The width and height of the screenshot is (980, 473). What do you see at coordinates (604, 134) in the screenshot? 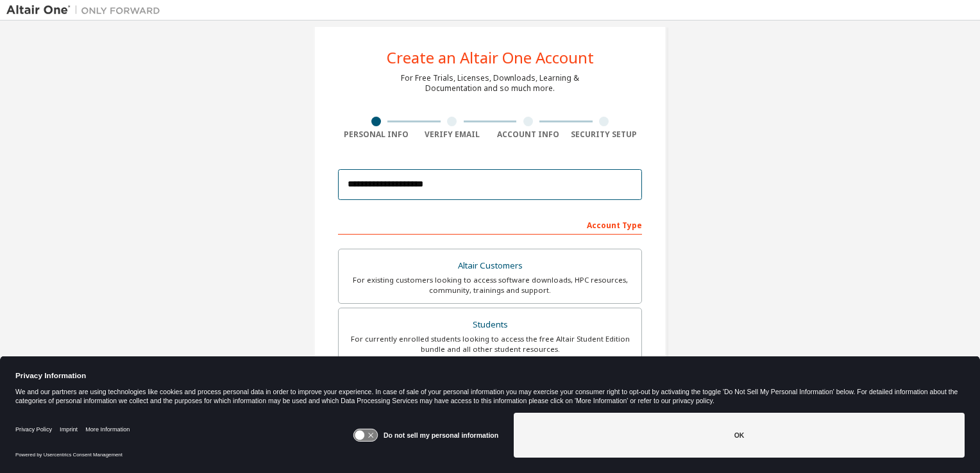
I see `div: Security Setup` at bounding box center [604, 134].